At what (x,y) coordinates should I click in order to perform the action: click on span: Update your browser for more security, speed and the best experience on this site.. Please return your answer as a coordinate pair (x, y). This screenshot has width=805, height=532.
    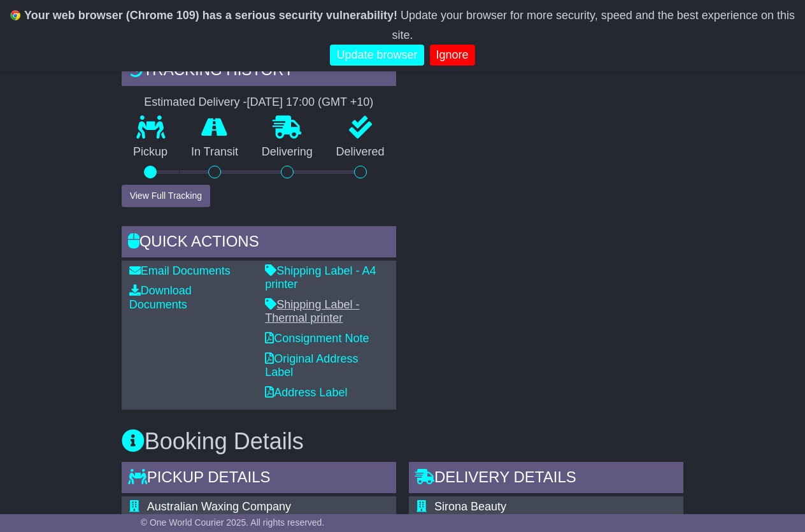
    Looking at the image, I should click on (593, 24).